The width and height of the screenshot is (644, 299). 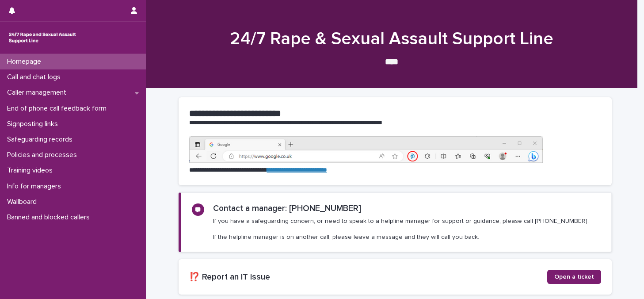 I want to click on p: Homepage, so click(x=26, y=62).